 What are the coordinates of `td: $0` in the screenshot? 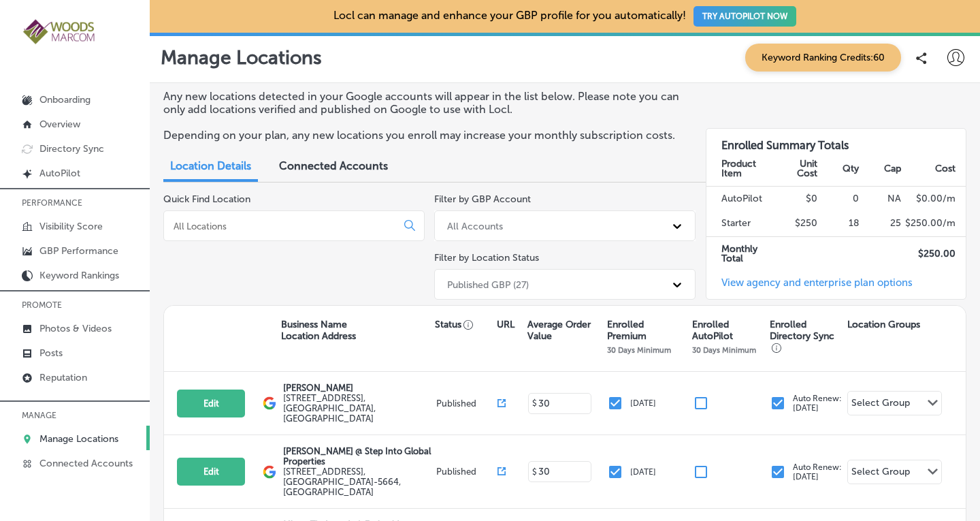 It's located at (797, 198).